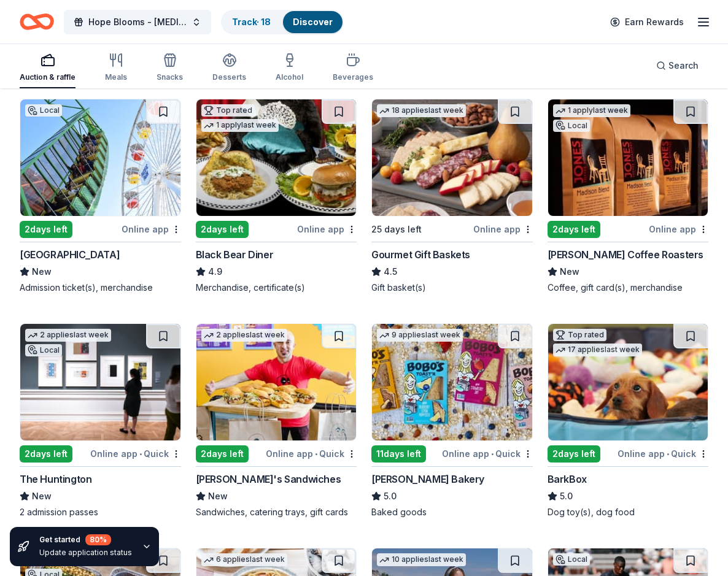  What do you see at coordinates (391, 272) in the screenshot?
I see `span: 4.5` at bounding box center [391, 272].